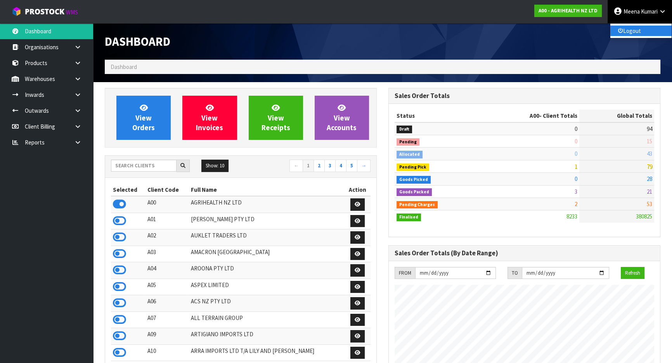 This screenshot has height=363, width=672. Describe the element at coordinates (341, 117) in the screenshot. I see `span: View Accounts` at that location.